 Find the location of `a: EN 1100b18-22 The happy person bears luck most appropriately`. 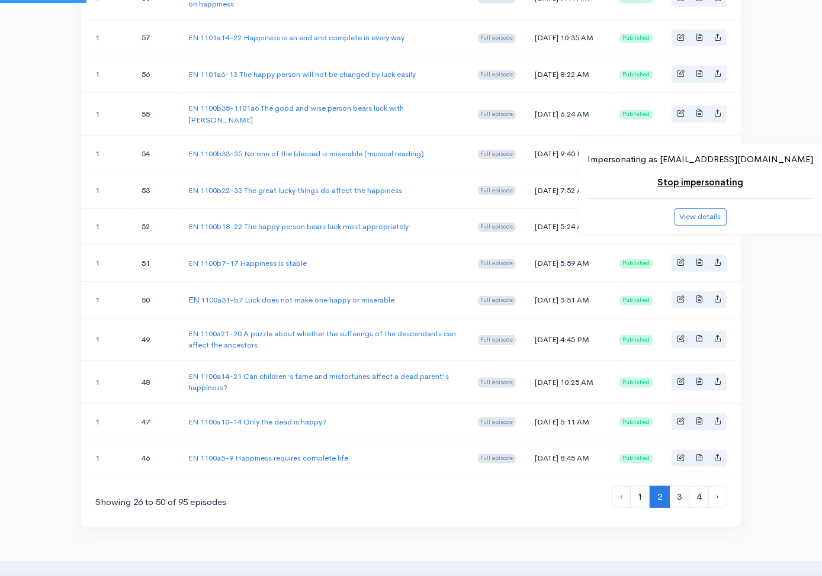

a: EN 1100b18-22 The happy person bears luck most appropriately is located at coordinates (298, 226).